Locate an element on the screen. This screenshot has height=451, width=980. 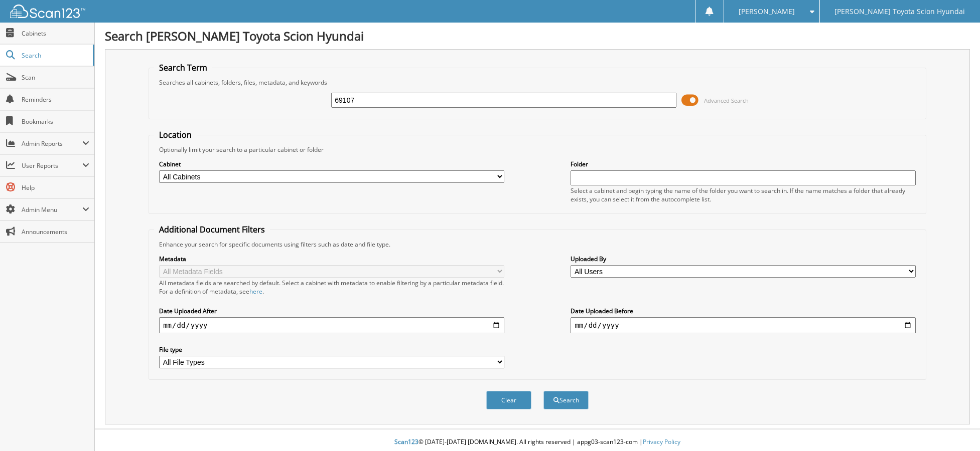
img: scan123-logo-white.svg is located at coordinates (48, 11).